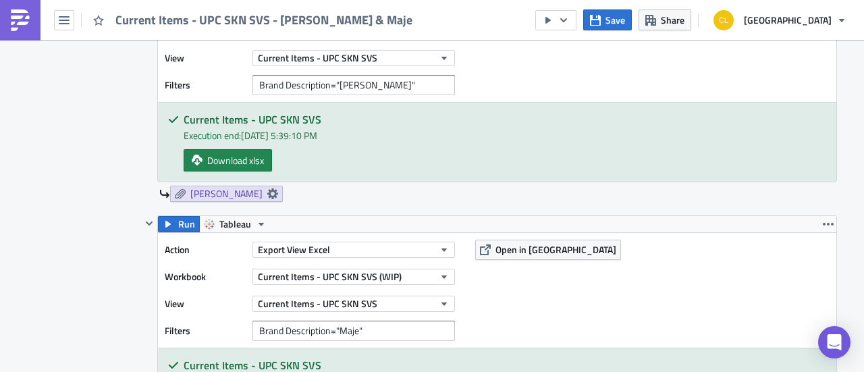 Image resolution: width=864 pixels, height=372 pixels. What do you see at coordinates (235, 224) in the screenshot?
I see `span: Tableau` at bounding box center [235, 224].